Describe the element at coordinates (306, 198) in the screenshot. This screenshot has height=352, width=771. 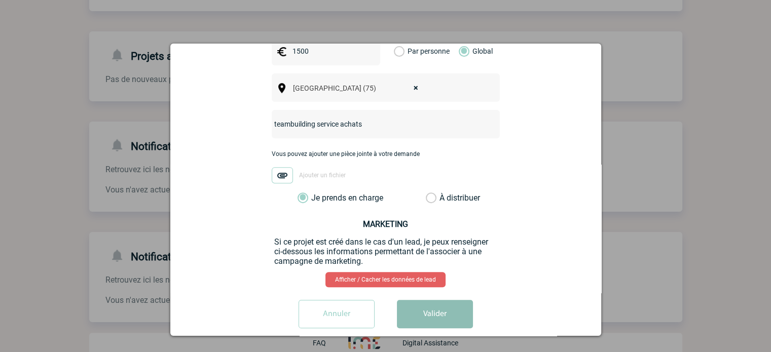
I see `label: Je prends en charge` at that location.